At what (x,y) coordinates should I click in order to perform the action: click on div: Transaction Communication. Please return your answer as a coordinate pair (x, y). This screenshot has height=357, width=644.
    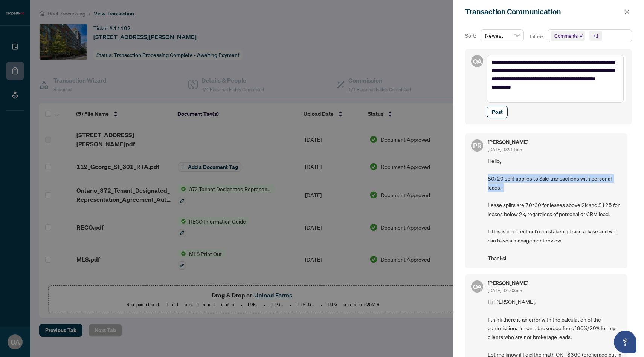
    Looking at the image, I should click on (543, 12).